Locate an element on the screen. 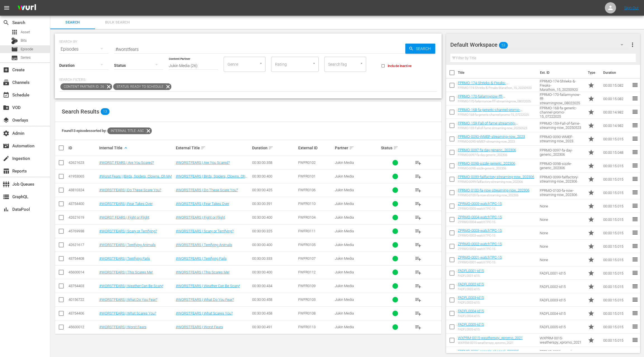 The image size is (644, 357). div: 45600014 is located at coordinates (83, 272).